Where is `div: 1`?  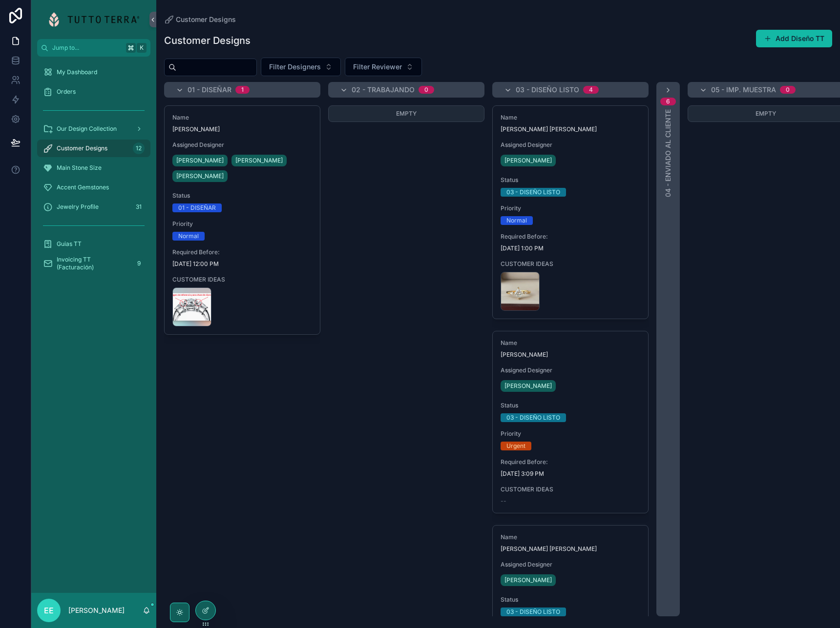
div: 1 is located at coordinates (242, 90).